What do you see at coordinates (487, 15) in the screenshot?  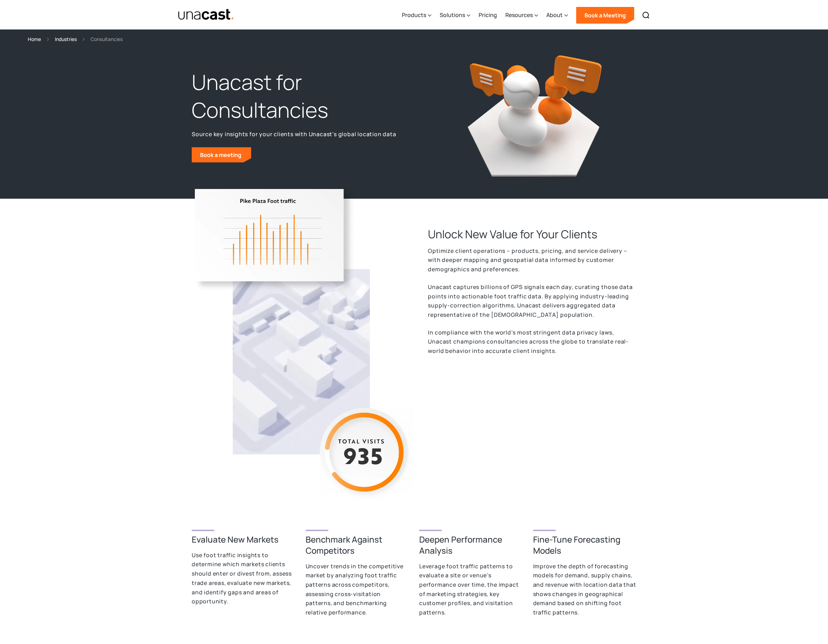 I see `a: Pricing` at bounding box center [487, 15].